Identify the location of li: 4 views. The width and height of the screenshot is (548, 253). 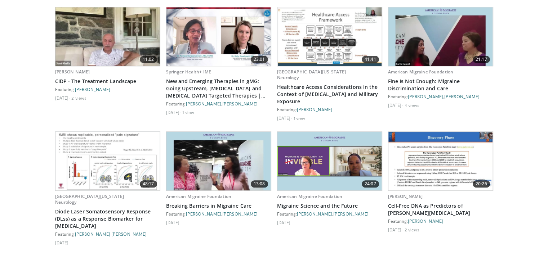
(412, 105).